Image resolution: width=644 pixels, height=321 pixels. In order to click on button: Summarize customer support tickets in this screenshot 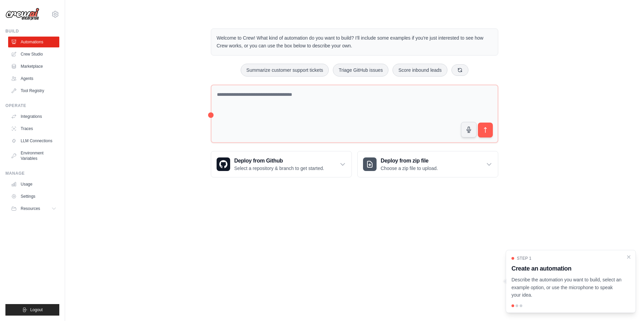, I will do `click(285, 70)`.